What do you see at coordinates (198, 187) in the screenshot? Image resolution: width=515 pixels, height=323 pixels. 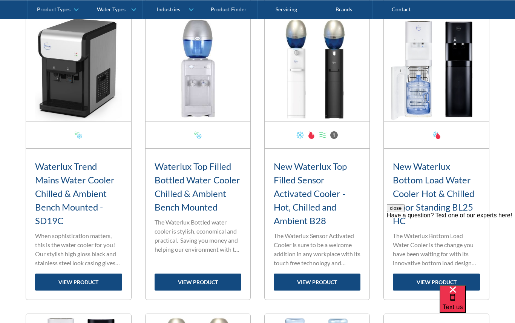 I see `h3: Waterlux Top Filled Bottled Water Cooler Chilled & Ambient Bench Mounted` at bounding box center [198, 187].